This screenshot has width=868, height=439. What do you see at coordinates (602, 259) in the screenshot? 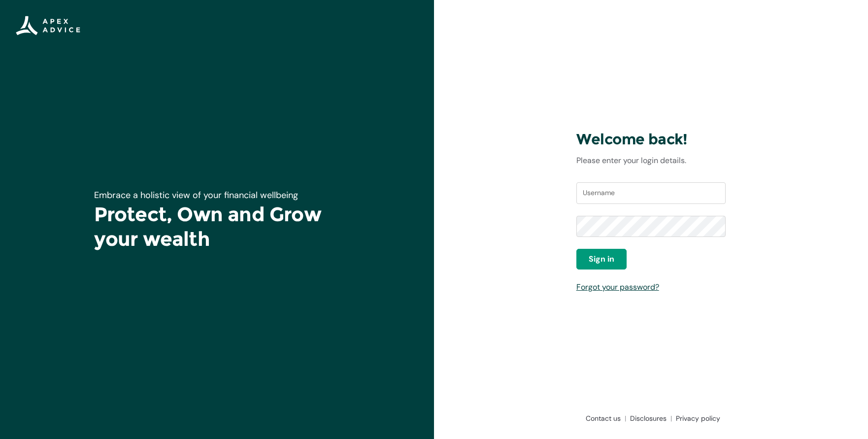
I see `button: Sign in` at bounding box center [602, 259].